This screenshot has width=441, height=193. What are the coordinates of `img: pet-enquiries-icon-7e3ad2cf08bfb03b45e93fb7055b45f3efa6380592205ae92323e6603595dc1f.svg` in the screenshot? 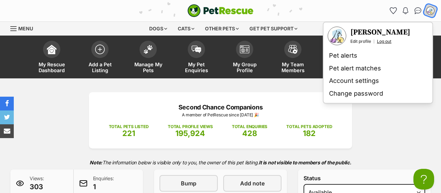 It's located at (197, 49).